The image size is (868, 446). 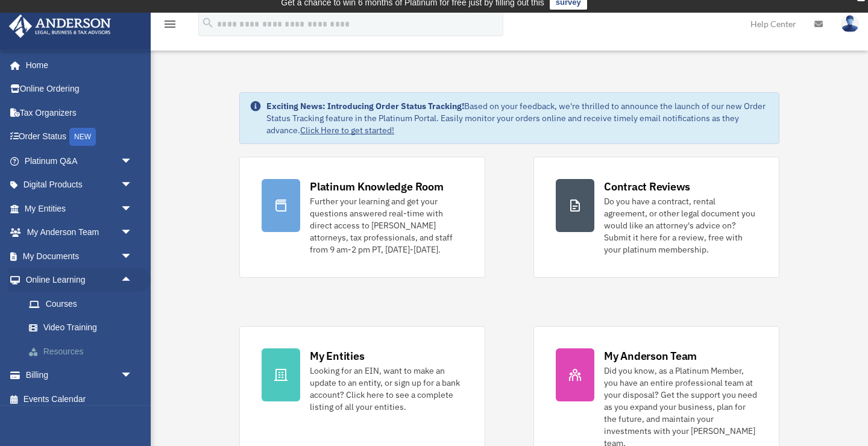 What do you see at coordinates (386, 389) in the screenshot?
I see `div: Looking for an EIN, want to make an update to an entity, or sign up for a bank account? Click her...` at bounding box center [386, 389].